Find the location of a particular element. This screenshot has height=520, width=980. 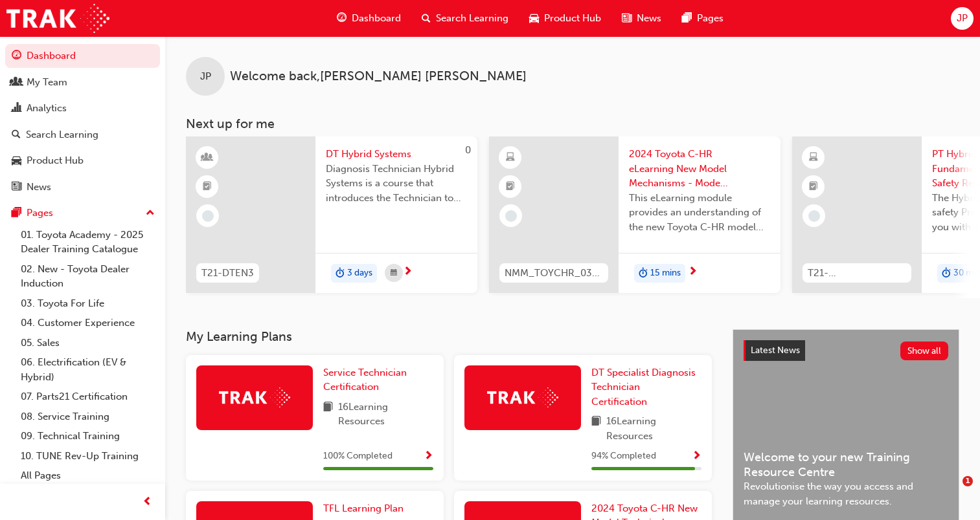

a: Search Learning is located at coordinates (82, 135).